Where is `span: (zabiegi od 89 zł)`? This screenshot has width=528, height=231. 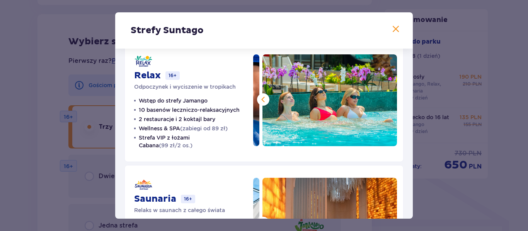
span: (zabiegi od 89 zł) is located at coordinates (204, 129).